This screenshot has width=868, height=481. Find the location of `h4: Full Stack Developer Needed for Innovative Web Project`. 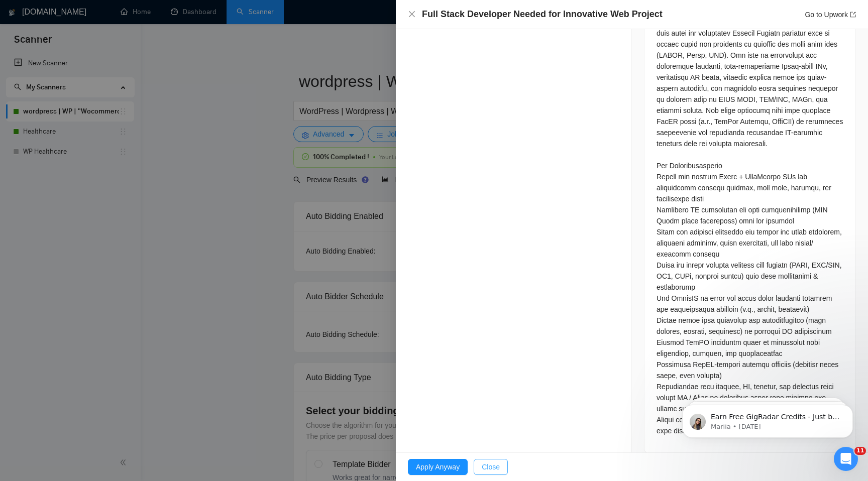

h4: Full Stack Developer Needed for Innovative Web Project is located at coordinates (542, 14).